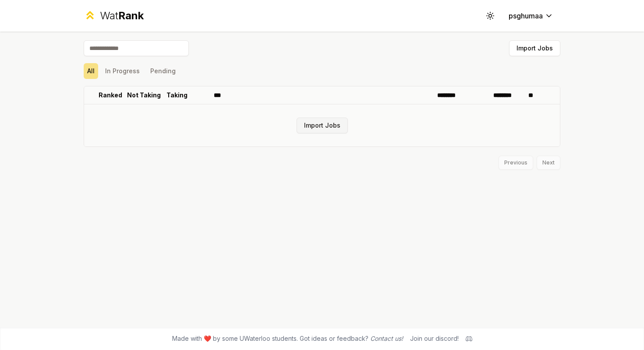 Image resolution: width=644 pixels, height=350 pixels. Describe the element at coordinates (386, 338) in the screenshot. I see `a: Contact us!` at that location.